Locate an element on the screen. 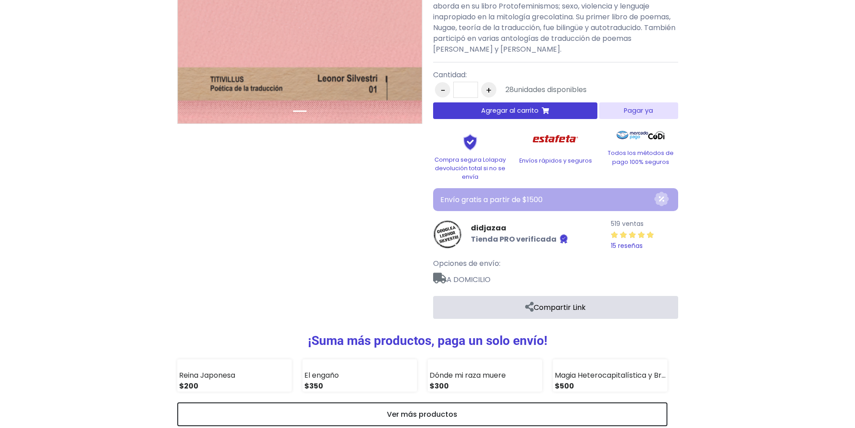 This screenshot has width=855, height=428. span: Opciones de envío: is located at coordinates (467, 263).